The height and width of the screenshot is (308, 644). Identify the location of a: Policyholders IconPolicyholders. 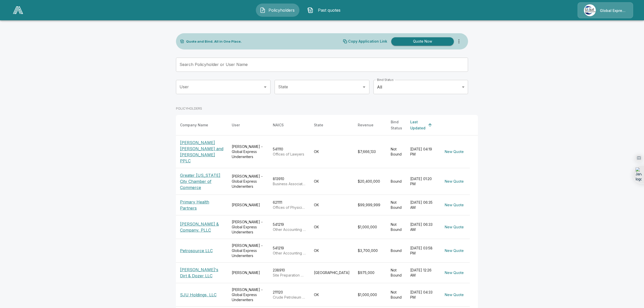
(278, 10).